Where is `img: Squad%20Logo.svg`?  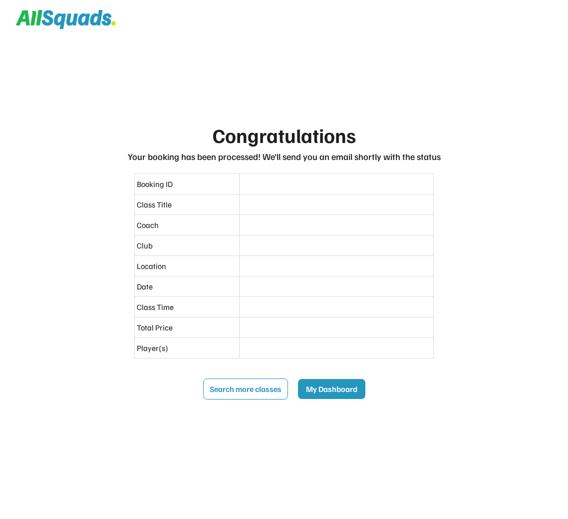
img: Squad%20Logo.svg is located at coordinates (66, 19).